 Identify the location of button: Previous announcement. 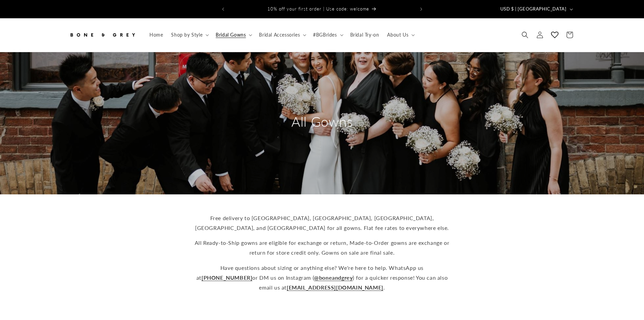
(224, 9).